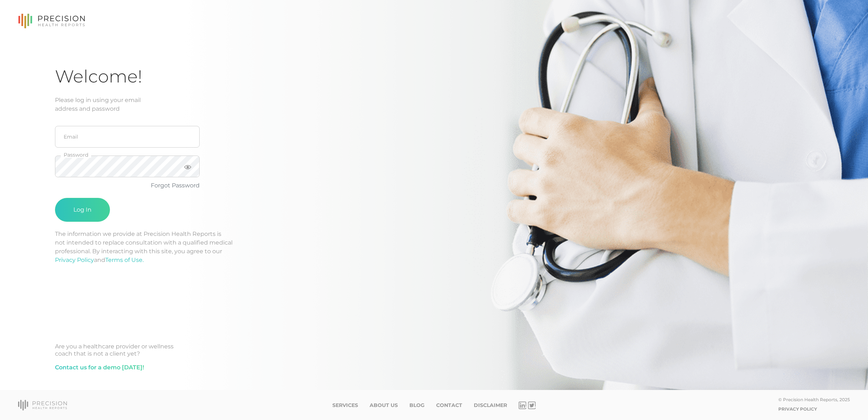 This screenshot has width=868, height=420. What do you see at coordinates (124, 260) in the screenshot?
I see `a: Terms of Use.` at bounding box center [124, 260].